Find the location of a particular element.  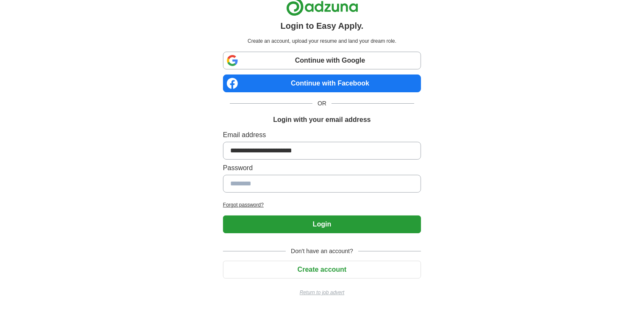

a: Create account is located at coordinates (322, 269).